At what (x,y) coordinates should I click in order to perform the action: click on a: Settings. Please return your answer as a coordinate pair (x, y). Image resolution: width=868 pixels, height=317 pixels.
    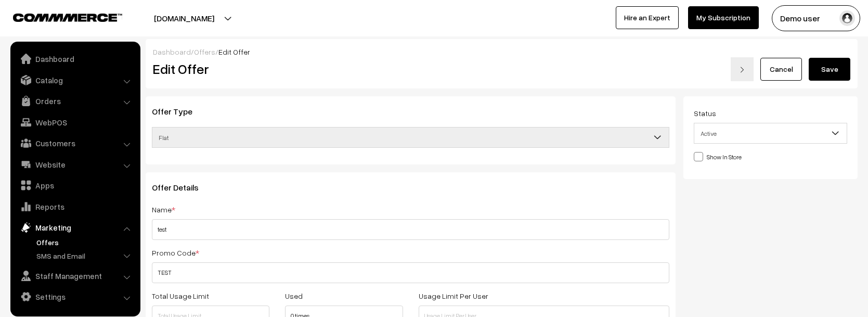
    Looking at the image, I should click on (74, 296).